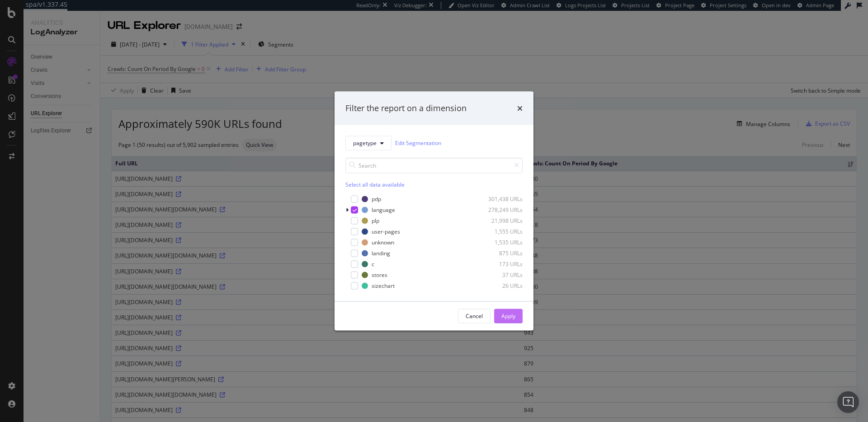 This screenshot has width=868, height=422. Describe the element at coordinates (500, 210) in the screenshot. I see `div: 278,249 URLs` at that location.